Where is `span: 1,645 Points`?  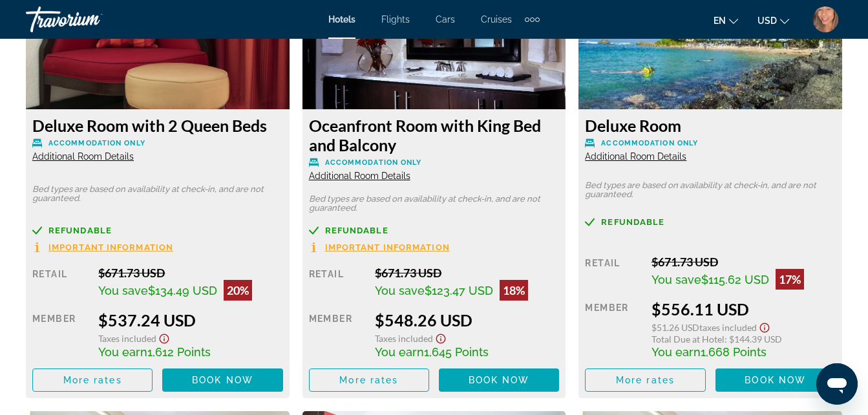
span: 1,645 Points is located at coordinates (456, 351).